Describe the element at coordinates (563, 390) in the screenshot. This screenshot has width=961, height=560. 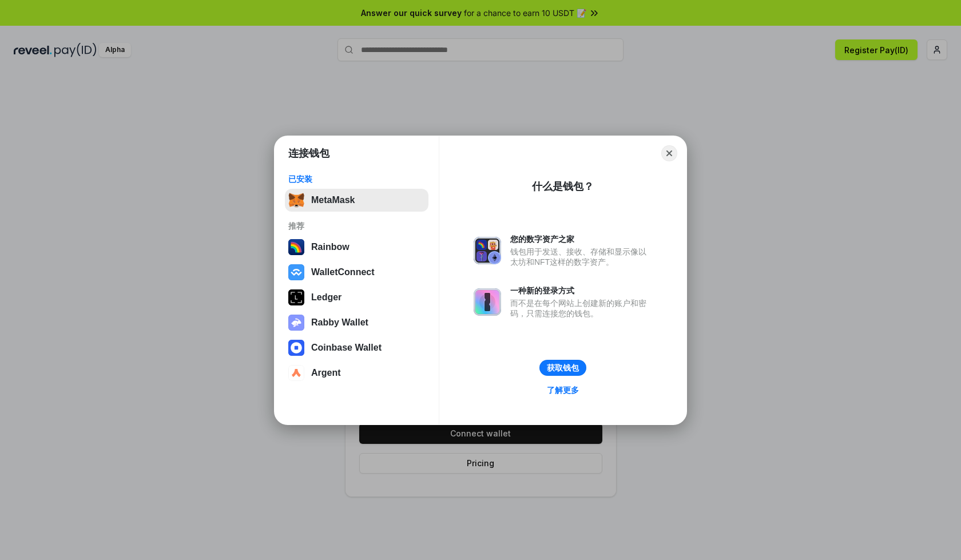
I see `div: 了解更多` at that location.